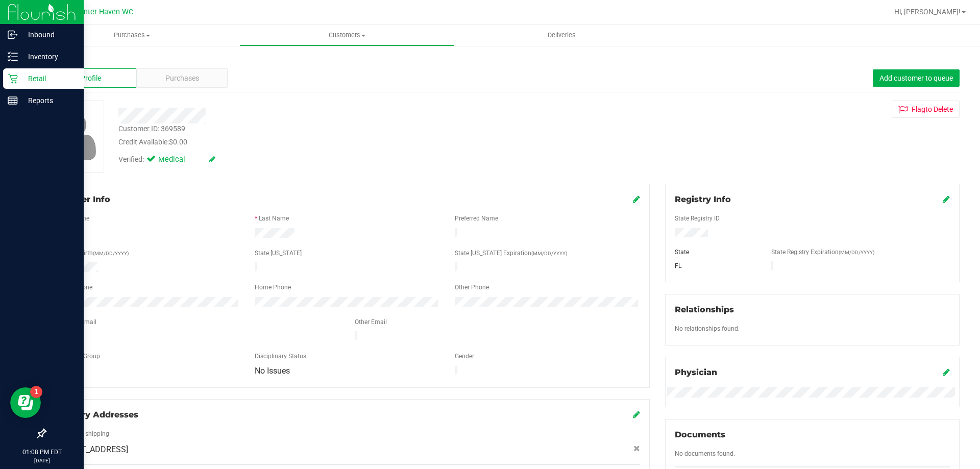 This screenshot has width=980, height=469. Describe the element at coordinates (13, 101) in the screenshot. I see `inline-svg: Reports` at that location.